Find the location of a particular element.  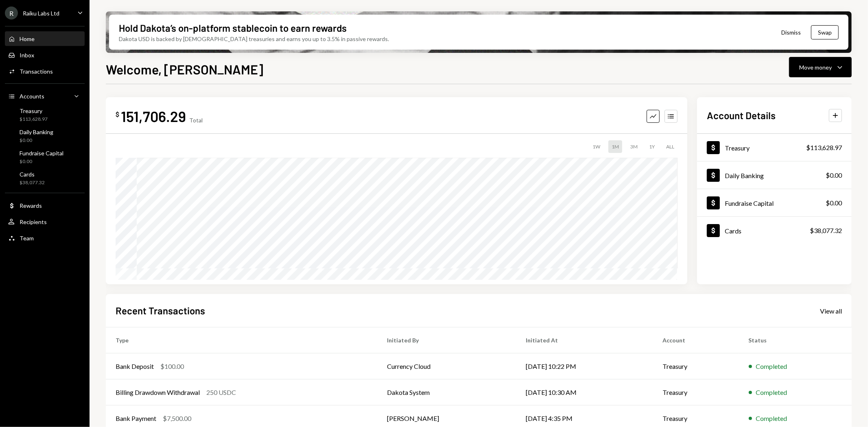

div: R is located at coordinates (12, 13).